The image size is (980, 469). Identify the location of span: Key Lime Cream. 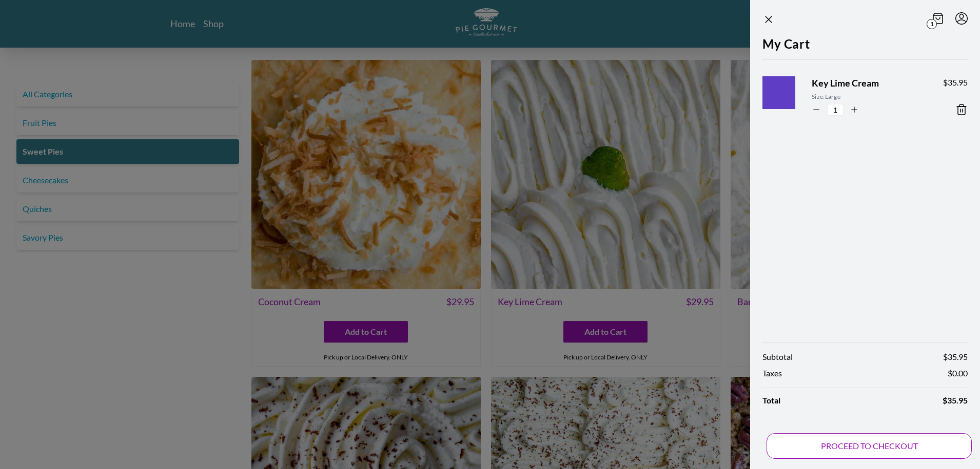
(869, 83).